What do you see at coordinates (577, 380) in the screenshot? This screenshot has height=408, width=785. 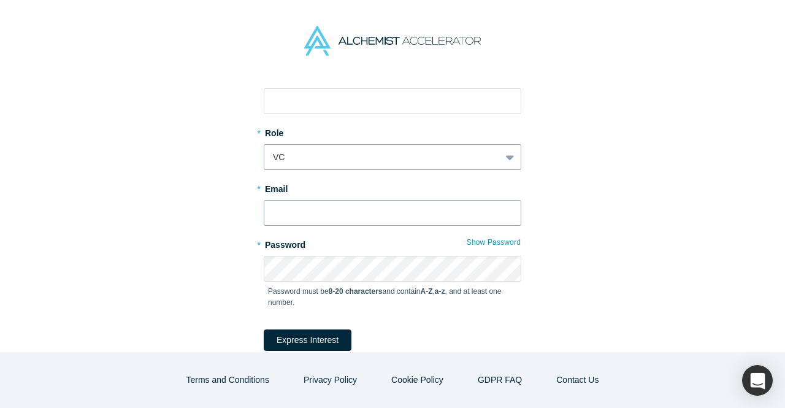 I see `button: Contact Us` at bounding box center [577, 380].